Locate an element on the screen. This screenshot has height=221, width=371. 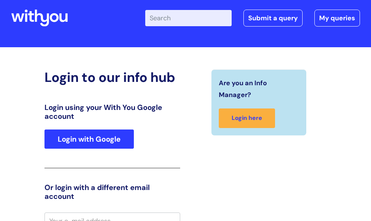
a: My queries is located at coordinates (338, 18).